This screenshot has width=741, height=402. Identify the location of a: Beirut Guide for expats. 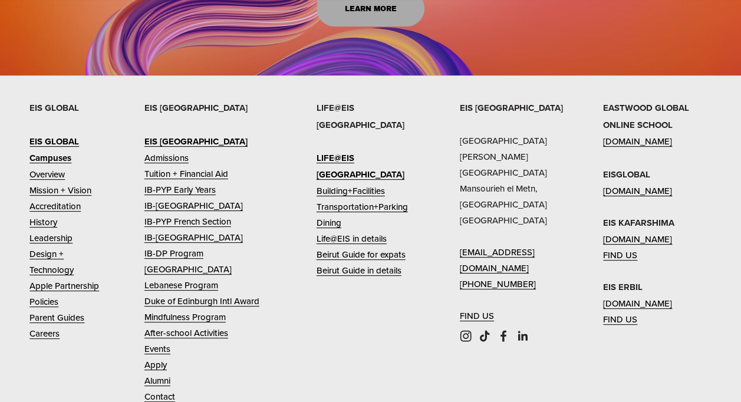
(361, 254).